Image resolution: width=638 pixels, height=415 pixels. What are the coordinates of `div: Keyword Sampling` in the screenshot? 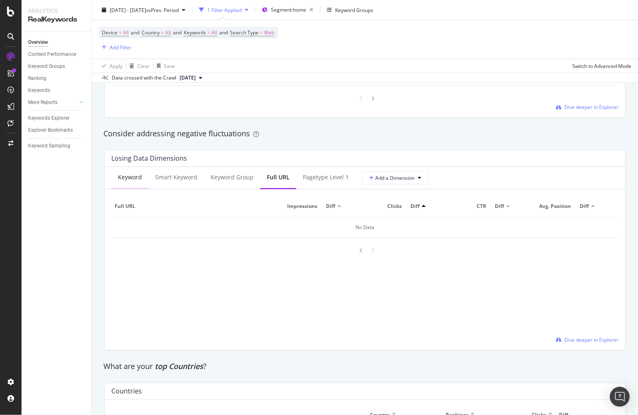 It's located at (49, 146).